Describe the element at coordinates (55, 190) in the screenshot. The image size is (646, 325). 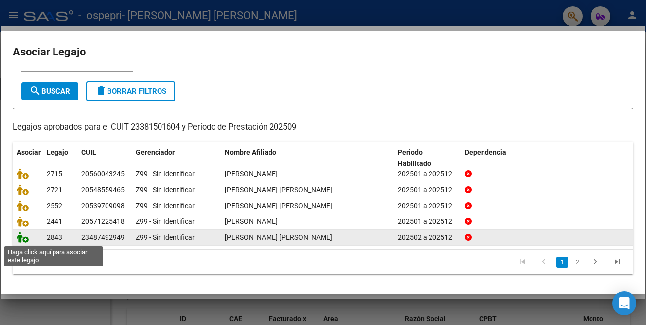
I see `span: 2721` at that location.